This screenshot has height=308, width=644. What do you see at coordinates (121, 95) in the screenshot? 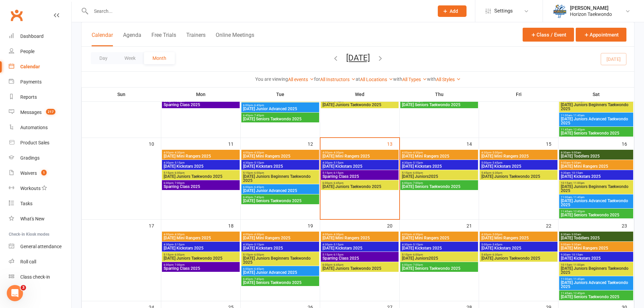
I see `th: Sun` at bounding box center [121, 95].